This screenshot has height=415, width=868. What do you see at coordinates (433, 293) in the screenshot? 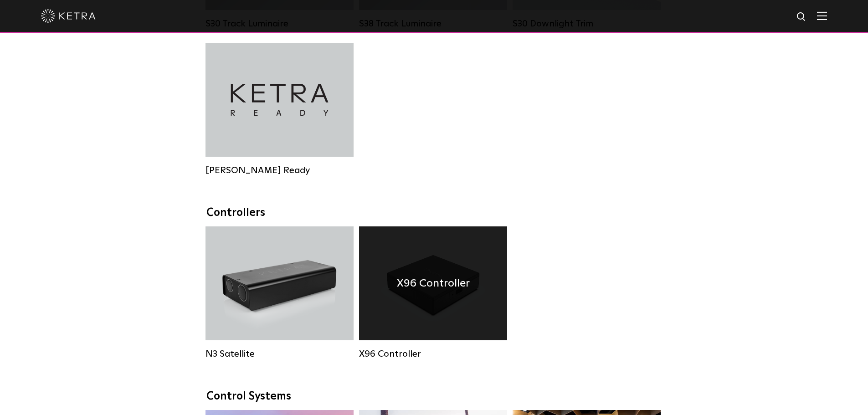
I see `a: X96 Controller X96 Controller` at bounding box center [433, 293].